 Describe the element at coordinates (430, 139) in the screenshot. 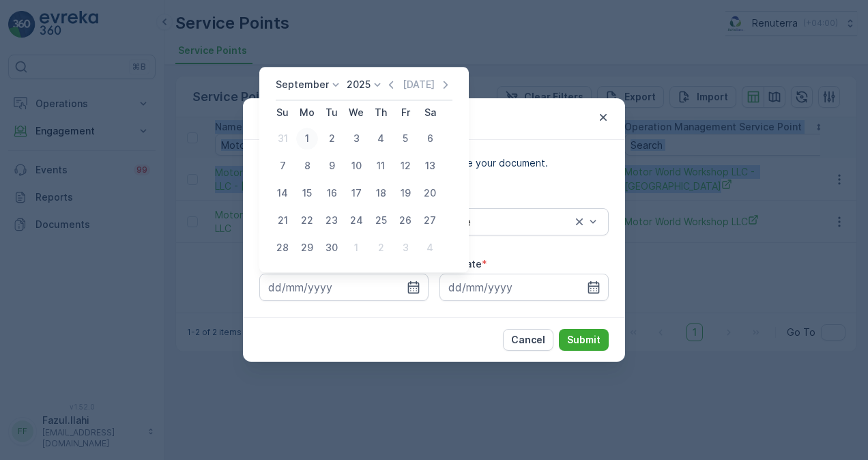

I see `div: 6` at that location.